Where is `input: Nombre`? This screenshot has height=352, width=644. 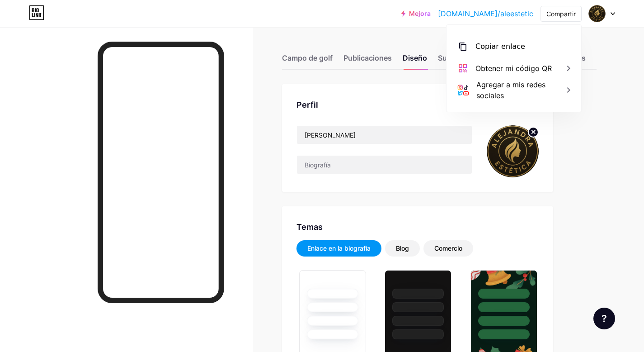
input: Nombre is located at coordinates (384, 134).